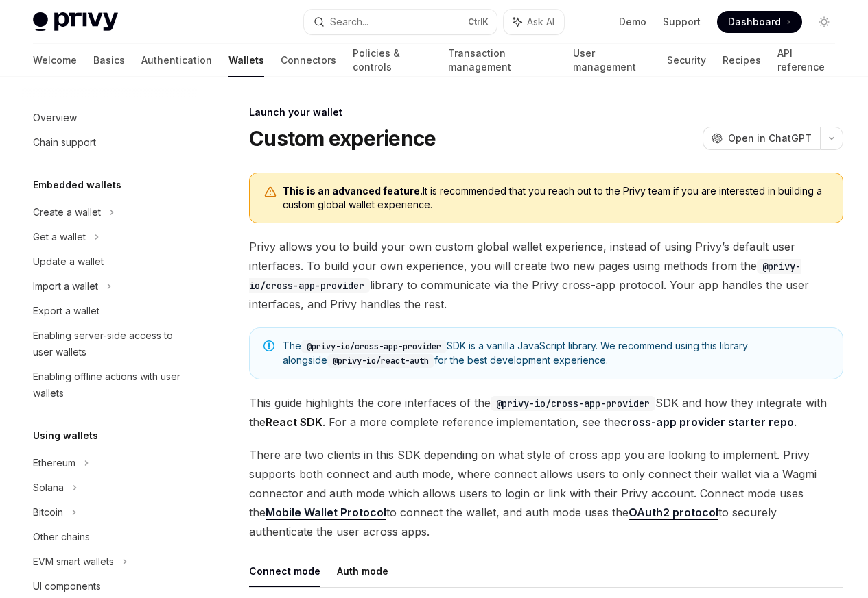 This screenshot has width=868, height=598. I want to click on button: Ask AI, so click(534, 22).